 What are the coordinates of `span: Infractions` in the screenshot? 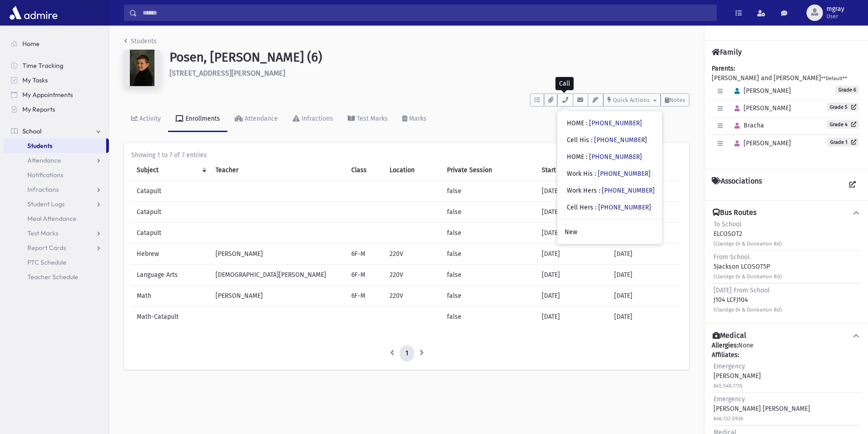 It's located at (43, 189).